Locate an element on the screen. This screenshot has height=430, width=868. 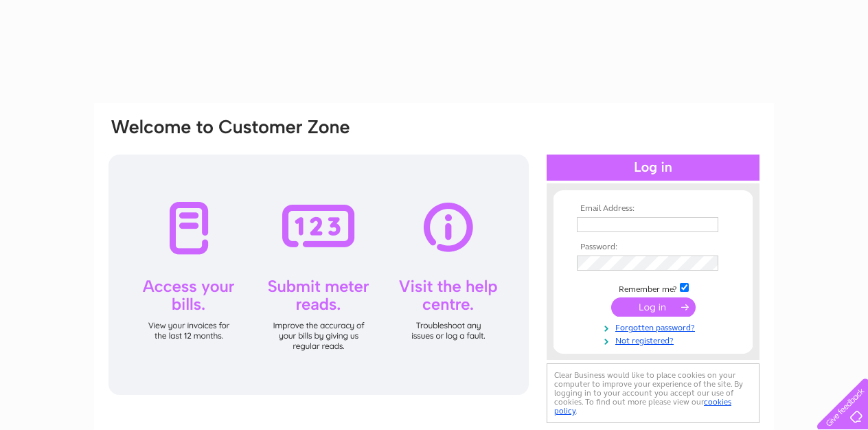
input: Submit is located at coordinates (653, 307).